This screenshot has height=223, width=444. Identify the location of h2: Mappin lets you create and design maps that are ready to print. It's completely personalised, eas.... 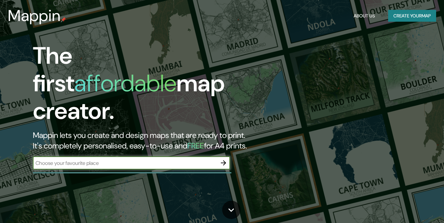
(144, 141).